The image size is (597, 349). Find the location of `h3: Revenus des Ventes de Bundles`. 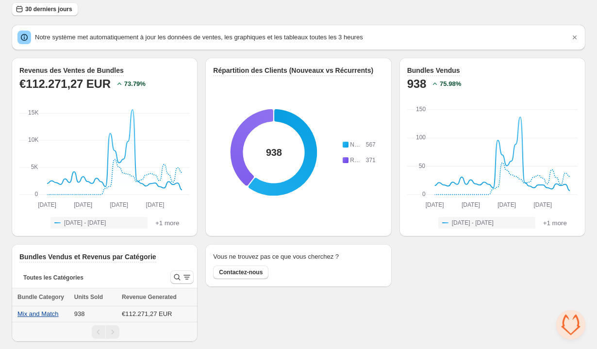

h3: Revenus des Ventes de Bundles is located at coordinates (71, 70).